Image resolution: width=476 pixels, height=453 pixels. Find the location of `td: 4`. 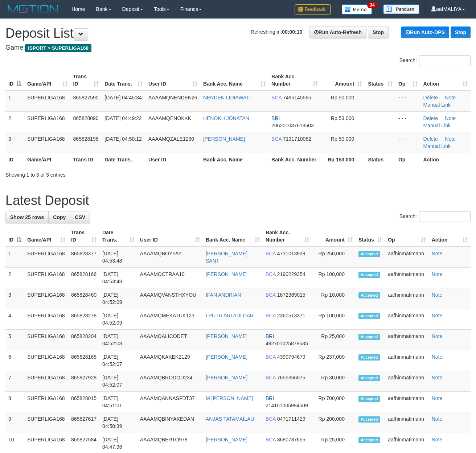

td: 4 is located at coordinates (15, 319).